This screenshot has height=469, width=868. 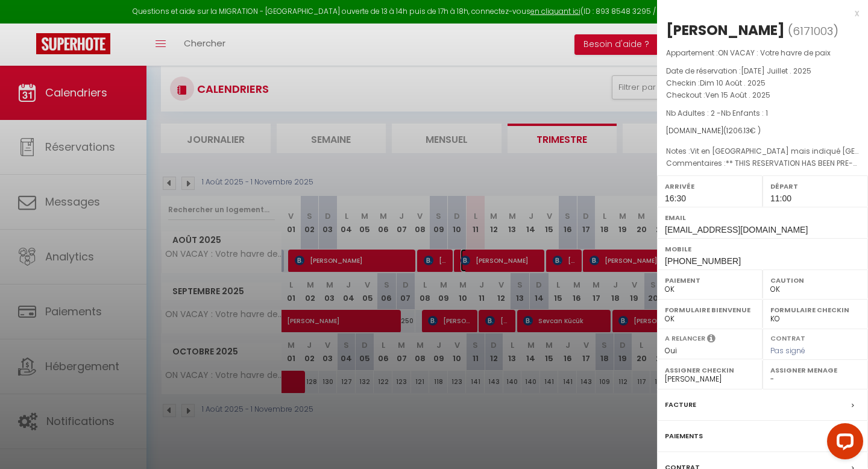 What do you see at coordinates (710, 370) in the screenshot?
I see `label: Assigner Checkin` at bounding box center [710, 370].